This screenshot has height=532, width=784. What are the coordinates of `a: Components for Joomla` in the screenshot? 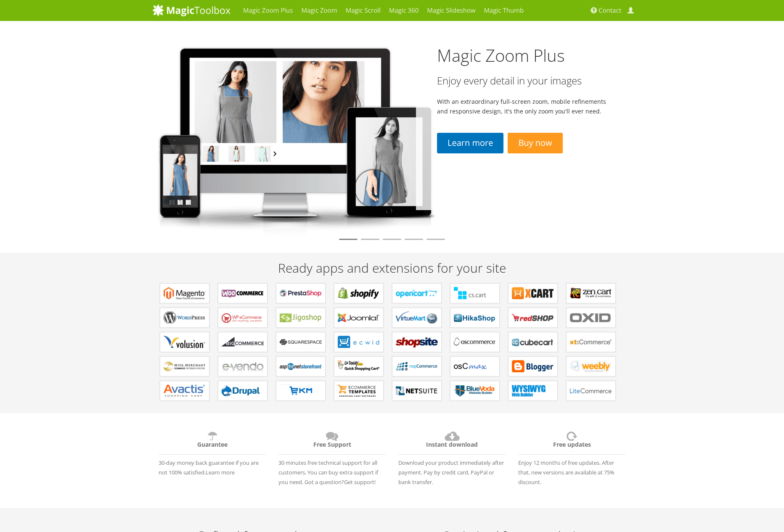 It's located at (359, 318).